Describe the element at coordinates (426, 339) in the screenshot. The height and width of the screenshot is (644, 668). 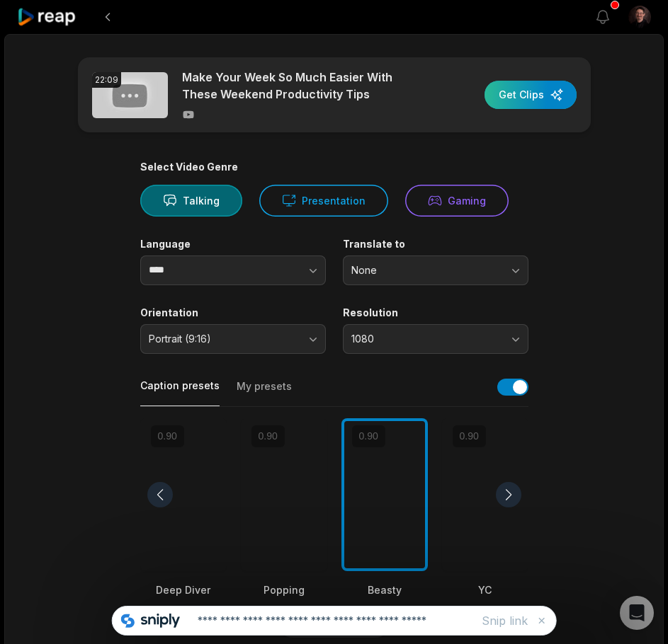
I see `span: 1080` at that location.